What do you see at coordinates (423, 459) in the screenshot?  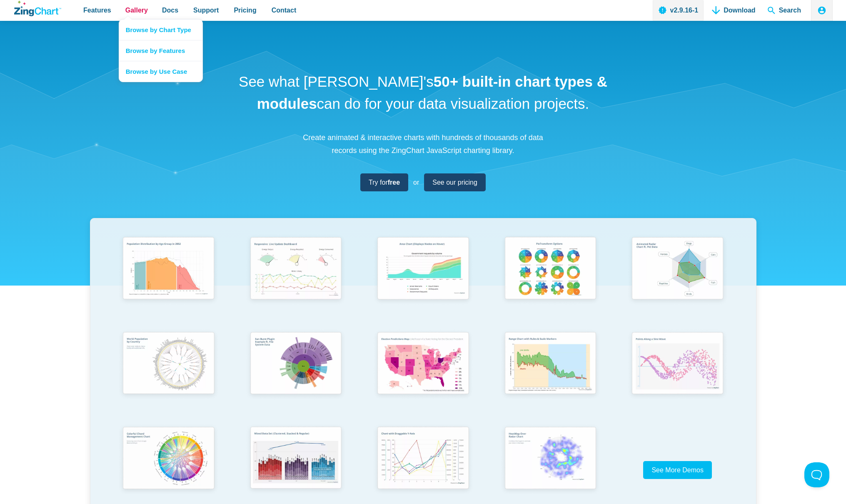 I see `img: Chart with Draggable Y-Axis` at bounding box center [423, 459].